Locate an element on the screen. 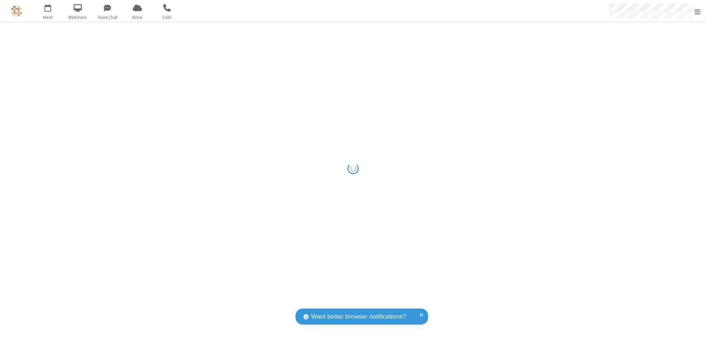 This screenshot has height=337, width=706. span: Want better browser notifications? is located at coordinates (359, 317).